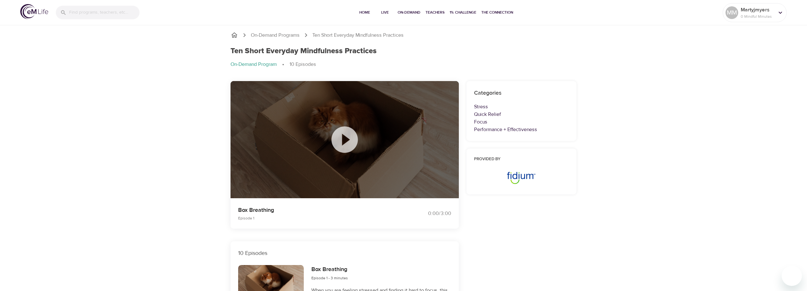 The height and width of the screenshot is (291, 807). Describe the element at coordinates (329, 278) in the screenshot. I see `span: Episode 1 - 3 minutes` at that location.